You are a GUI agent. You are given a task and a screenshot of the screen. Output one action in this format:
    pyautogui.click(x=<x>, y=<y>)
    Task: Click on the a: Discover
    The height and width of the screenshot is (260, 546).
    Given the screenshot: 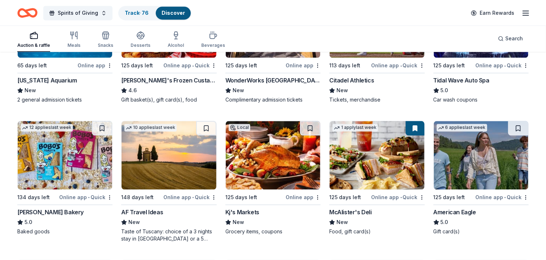 What is the action you would take?
    pyautogui.click(x=173, y=13)
    